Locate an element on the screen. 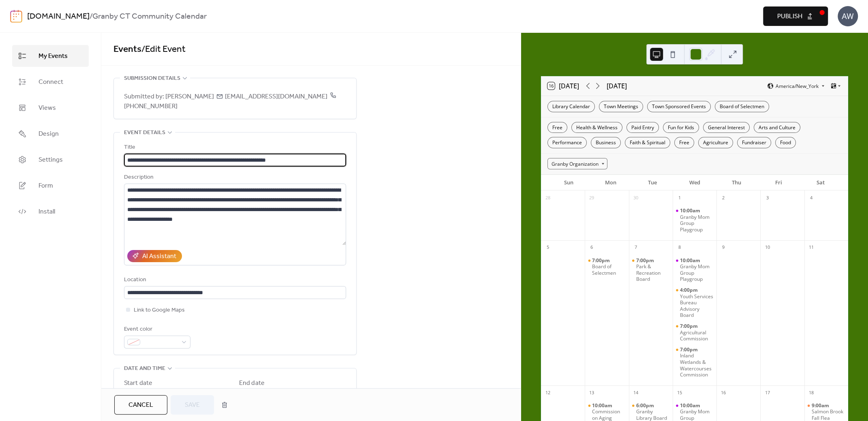  a: Settings is located at coordinates (50, 159).